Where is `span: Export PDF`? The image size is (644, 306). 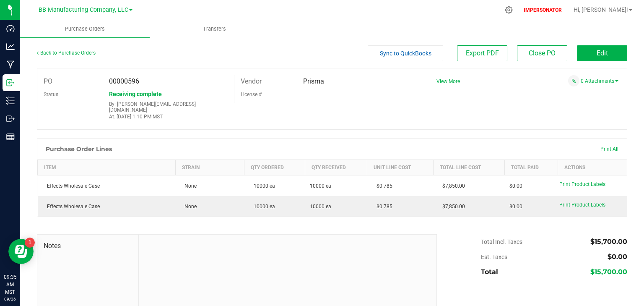
span: Export PDF is located at coordinates (483, 53).